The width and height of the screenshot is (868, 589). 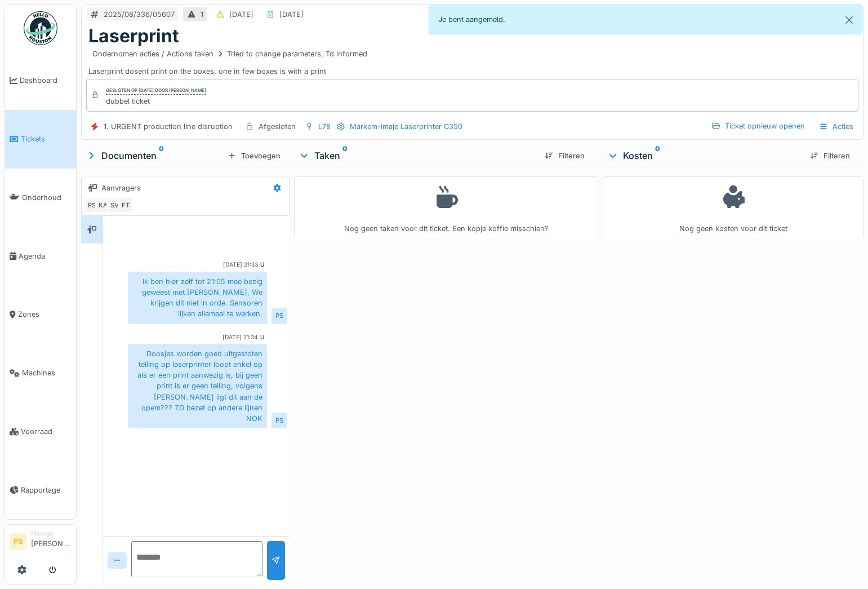 What do you see at coordinates (40, 28) in the screenshot?
I see `img: Badge_color-CXgf-gQk.svg` at bounding box center [40, 28].